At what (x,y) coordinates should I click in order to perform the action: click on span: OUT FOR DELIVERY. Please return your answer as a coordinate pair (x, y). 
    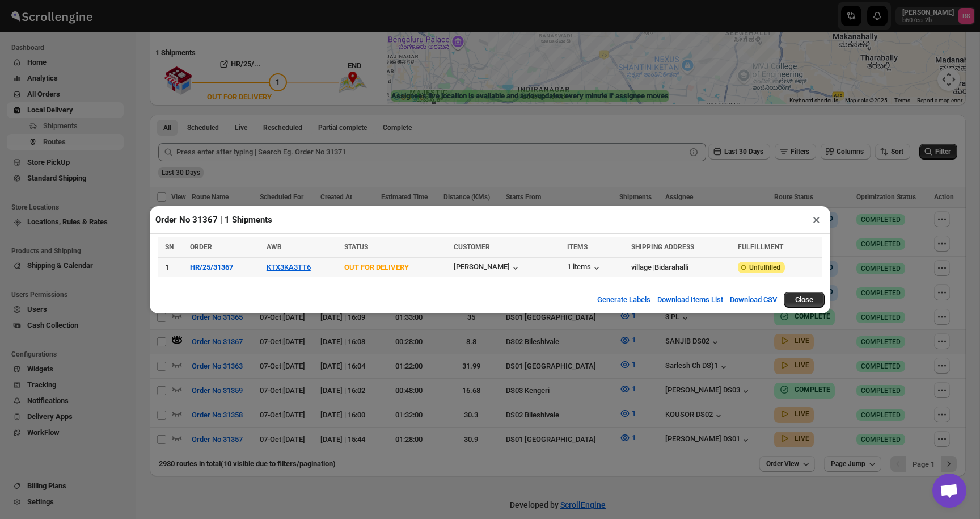
    Looking at the image, I should click on (376, 267).